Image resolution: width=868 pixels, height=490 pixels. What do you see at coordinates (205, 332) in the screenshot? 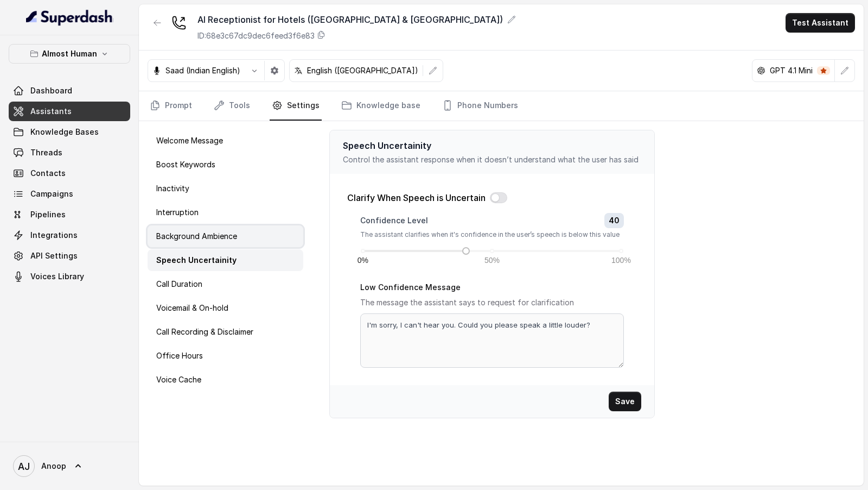
I see `p: Call Recording & Disclaimer` at bounding box center [205, 332].